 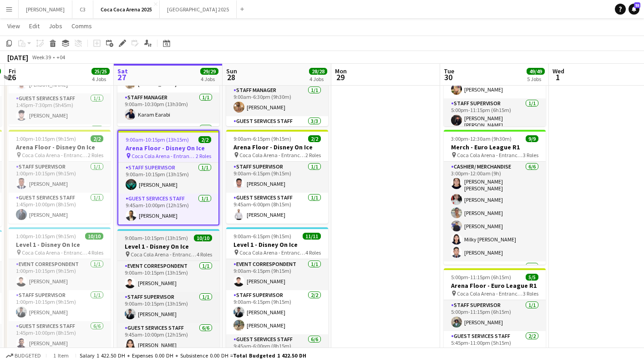 What do you see at coordinates (277, 295) in the screenshot?
I see `div: 9:00am-6:15pm (9h15m)11/11Level 1 - Disney On Ice Coca Cola Arena - Entrance F4 RolesEvent Corres...` at bounding box center [277, 295].